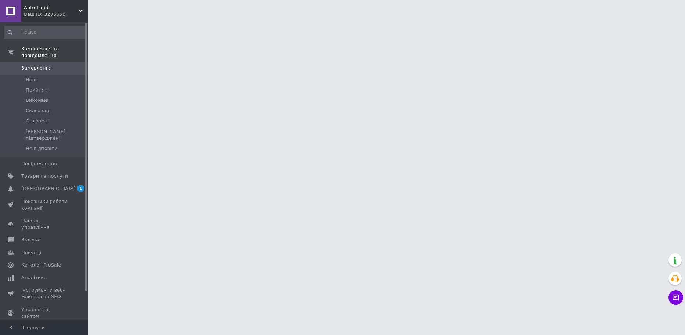 The height and width of the screenshot is (335, 685). I want to click on span: Показники роботи компанії, so click(44, 205).